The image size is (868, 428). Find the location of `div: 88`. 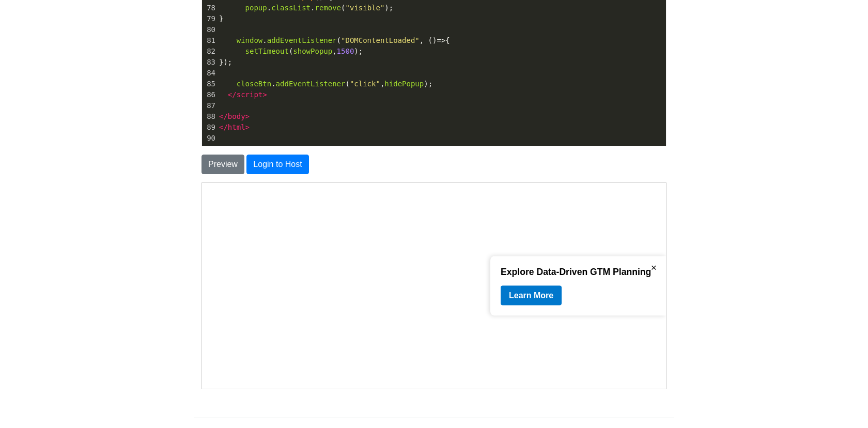

div: 88 is located at coordinates (209, 117).